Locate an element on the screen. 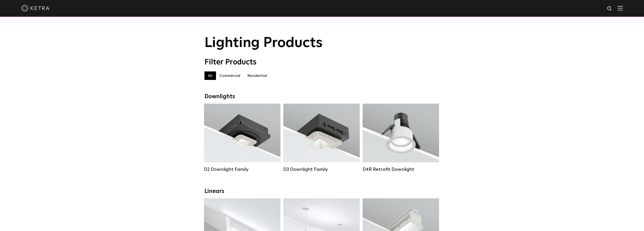  label: Commercial is located at coordinates (230, 75).